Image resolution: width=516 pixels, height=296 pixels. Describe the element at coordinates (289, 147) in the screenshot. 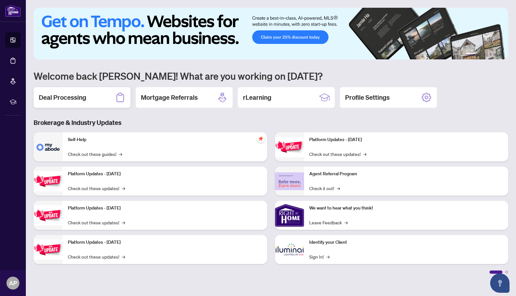

I see `img: Platform Updates - June 23, 2025` at that location.